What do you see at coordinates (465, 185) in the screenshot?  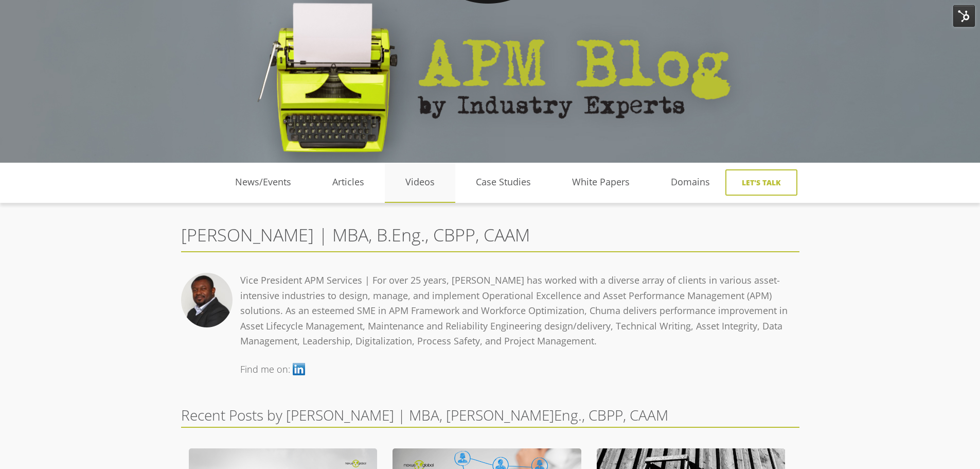 I see `div: Navigation Menu` at bounding box center [465, 185].